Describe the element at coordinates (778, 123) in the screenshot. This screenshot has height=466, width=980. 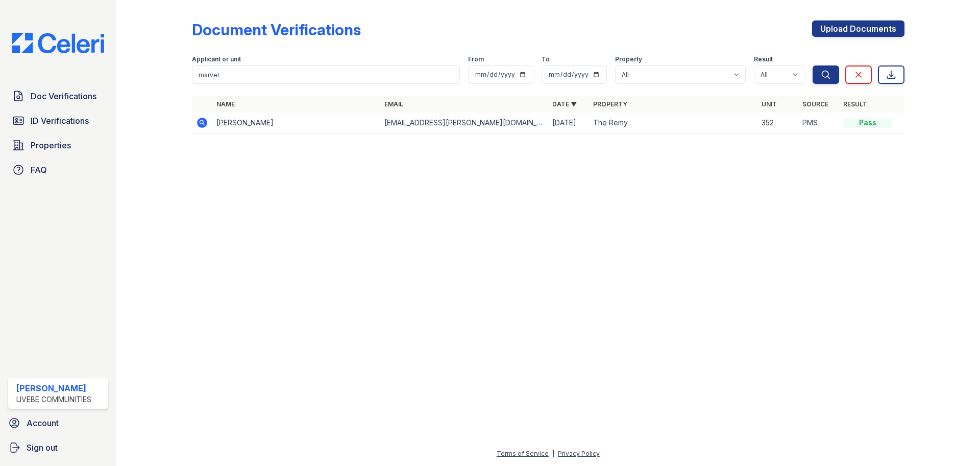
I see `td: 352` at that location.